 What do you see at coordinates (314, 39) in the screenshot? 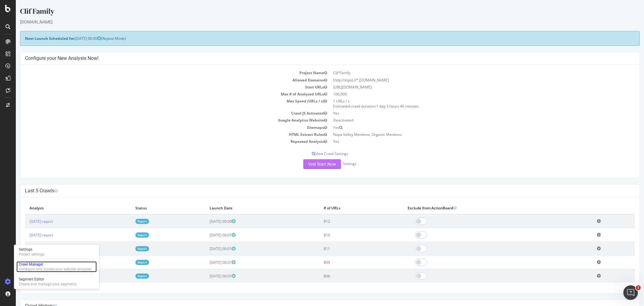
I see `div: (Repeat Mode)` at bounding box center [314, 39].